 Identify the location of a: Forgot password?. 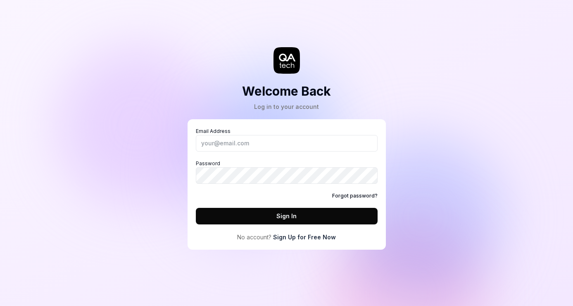
(355, 196).